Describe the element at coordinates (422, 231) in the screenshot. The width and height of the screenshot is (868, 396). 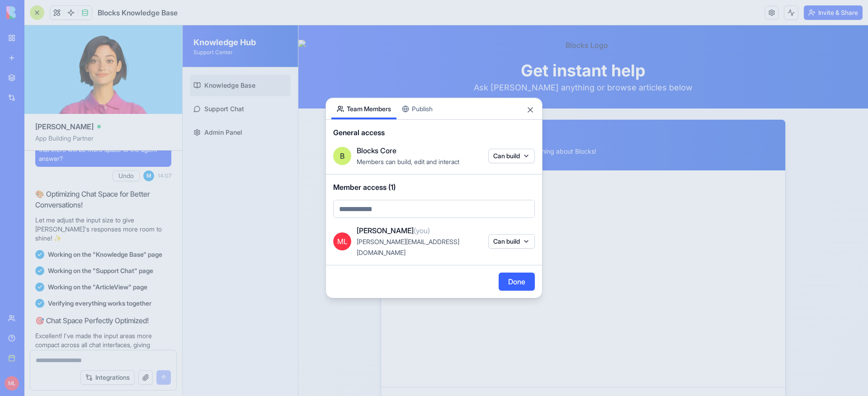
I see `span: (you)` at that location.